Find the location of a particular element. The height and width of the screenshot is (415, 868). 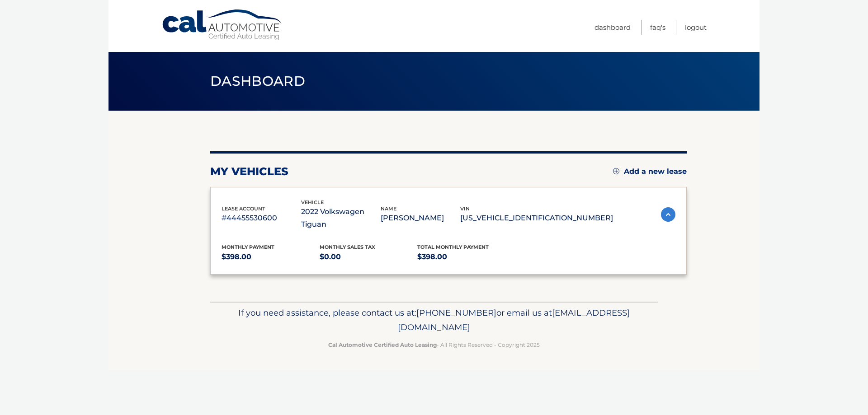

span: Total Monthly Payment is located at coordinates (453, 247).